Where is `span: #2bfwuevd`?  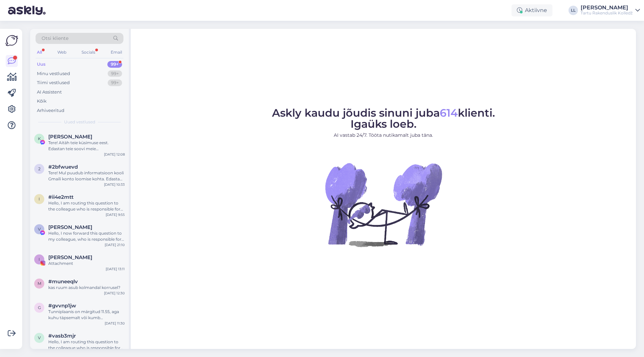
span: #2bfwuevd is located at coordinates (63, 167).